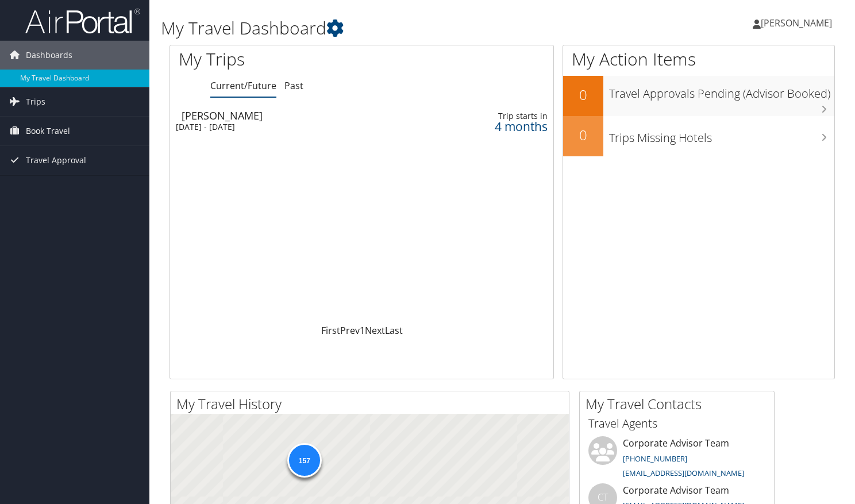  What do you see at coordinates (56, 160) in the screenshot?
I see `span: Travel Approval` at bounding box center [56, 160].